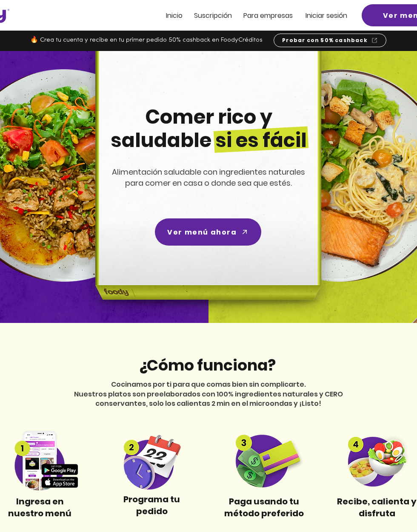  Describe the element at coordinates (208, 177) in the screenshot. I see `span: Alimentación saludable con ingredientes naturales para comer en casa o donde sea que estés.` at that location.